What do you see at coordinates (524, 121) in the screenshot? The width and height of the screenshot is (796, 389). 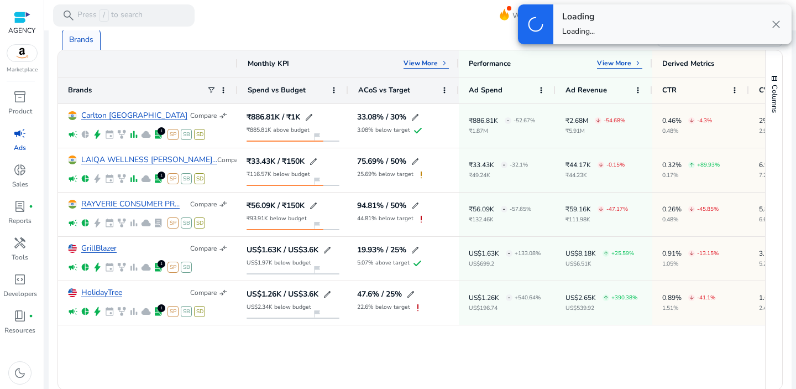 I see `p: -52.67%` at bounding box center [524, 121].